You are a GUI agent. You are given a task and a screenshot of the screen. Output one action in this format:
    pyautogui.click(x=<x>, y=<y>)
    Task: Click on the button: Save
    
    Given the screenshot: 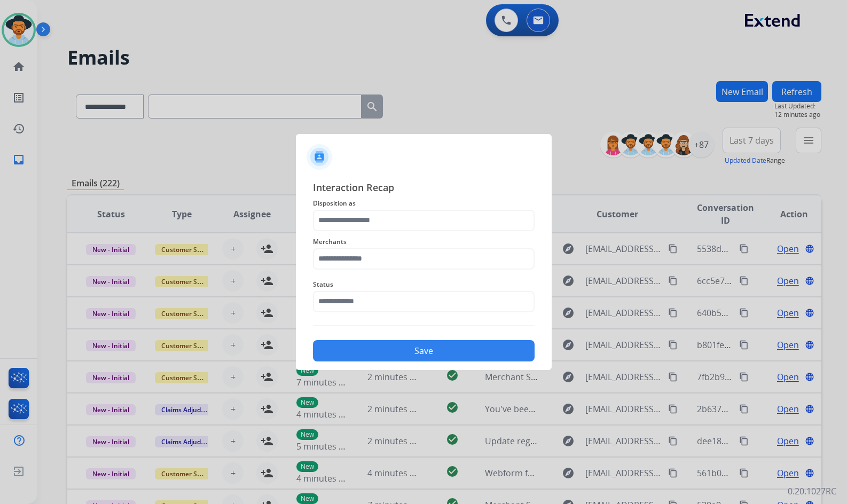 What is the action you would take?
    pyautogui.click(x=424, y=351)
    